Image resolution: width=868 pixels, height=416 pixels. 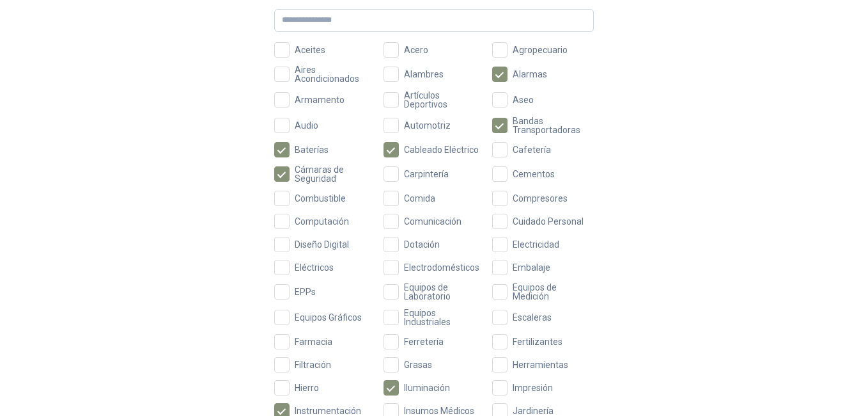 I want to click on span: Farmacia, so click(x=313, y=342).